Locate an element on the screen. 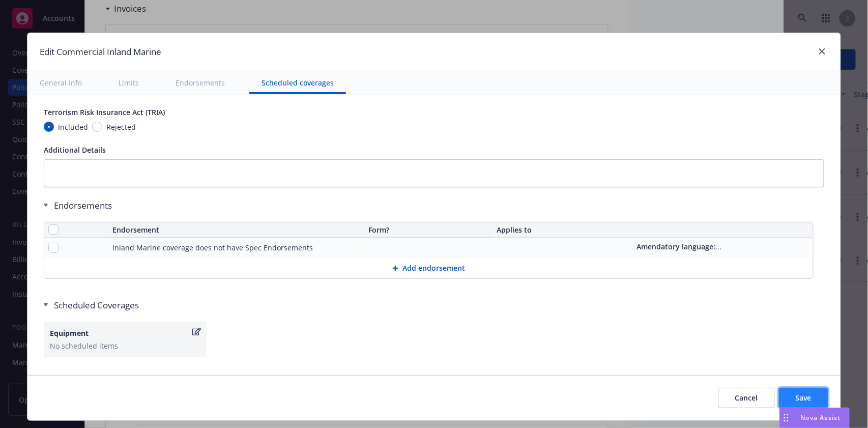 This screenshot has width=868, height=428. span: Included is located at coordinates (73, 127).